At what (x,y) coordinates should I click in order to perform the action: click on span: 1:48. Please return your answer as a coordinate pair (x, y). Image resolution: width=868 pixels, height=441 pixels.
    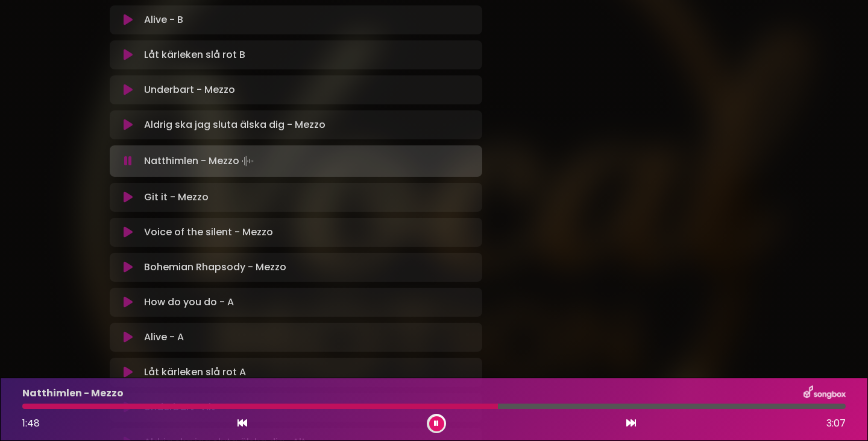
    Looking at the image, I should click on (31, 423).